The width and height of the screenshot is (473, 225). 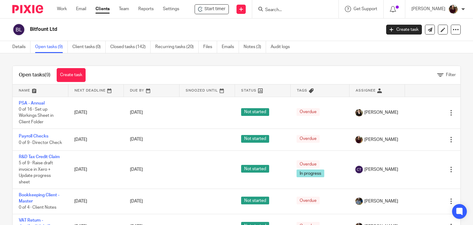 What do you see at coordinates (21, 47) in the screenshot?
I see `a: Details` at bounding box center [21, 47].